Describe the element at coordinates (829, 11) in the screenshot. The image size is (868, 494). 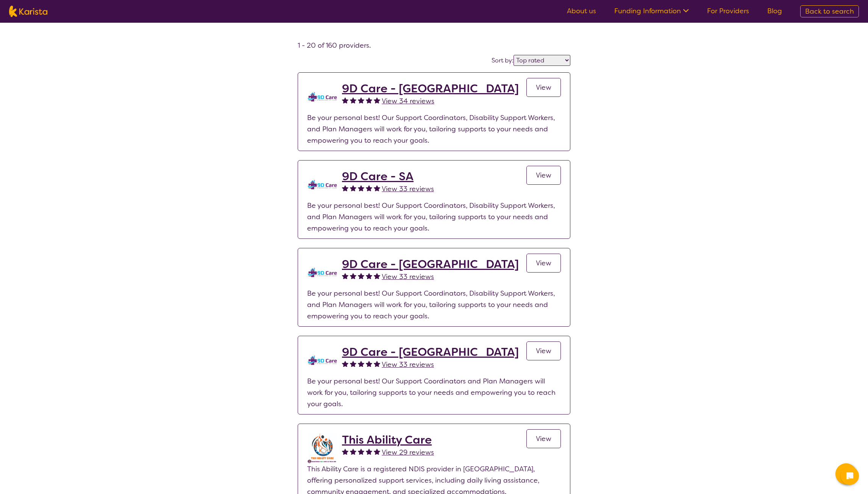
I see `span: Back to search` at that location.